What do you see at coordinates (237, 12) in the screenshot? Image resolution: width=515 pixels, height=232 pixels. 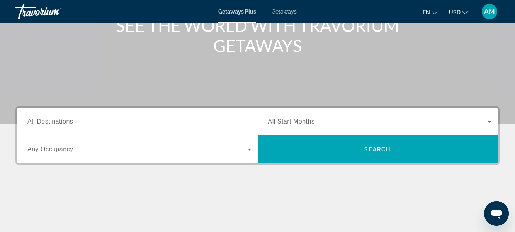 I see `a: Getaways Plus` at bounding box center [237, 12].